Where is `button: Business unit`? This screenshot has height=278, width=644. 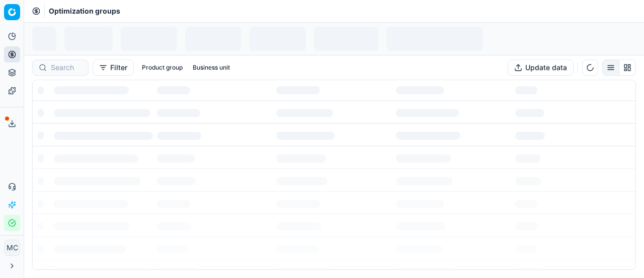 button: Business unit is located at coordinates (211, 68).